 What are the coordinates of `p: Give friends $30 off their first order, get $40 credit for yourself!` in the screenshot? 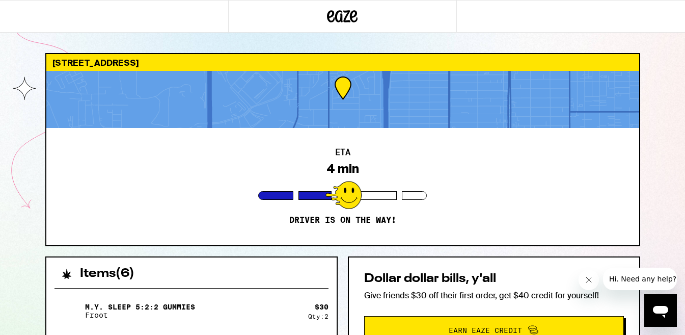 It's located at (494, 295).